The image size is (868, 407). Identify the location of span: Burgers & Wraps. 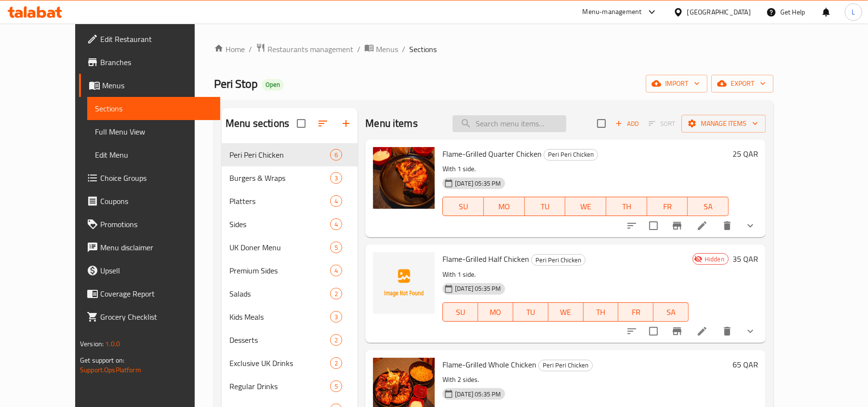
(279, 178).